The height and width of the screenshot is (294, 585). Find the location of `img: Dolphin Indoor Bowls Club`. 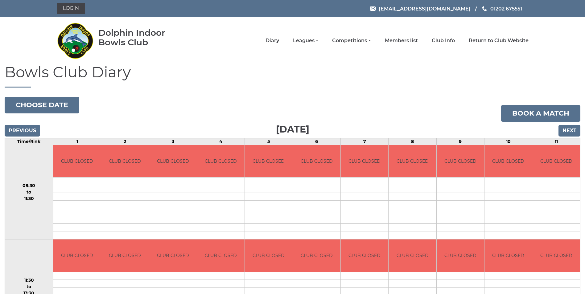

img: Dolphin Indoor Bowls Club is located at coordinates (75, 41).